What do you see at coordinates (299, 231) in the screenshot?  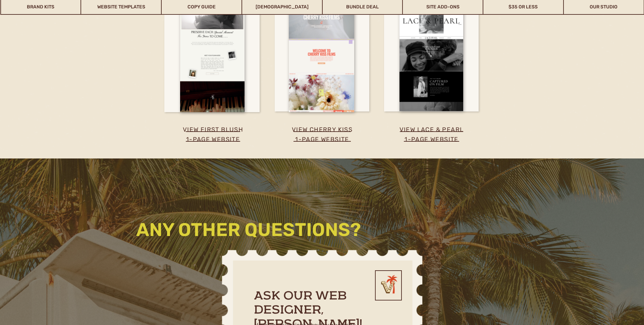 I see `h3: any other questions?` at bounding box center [299, 231].